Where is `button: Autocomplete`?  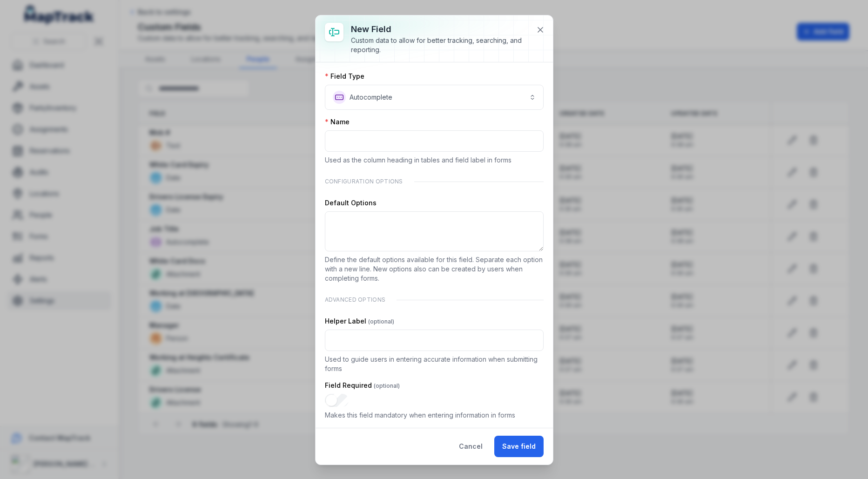 button: Autocomplete is located at coordinates (434, 97).